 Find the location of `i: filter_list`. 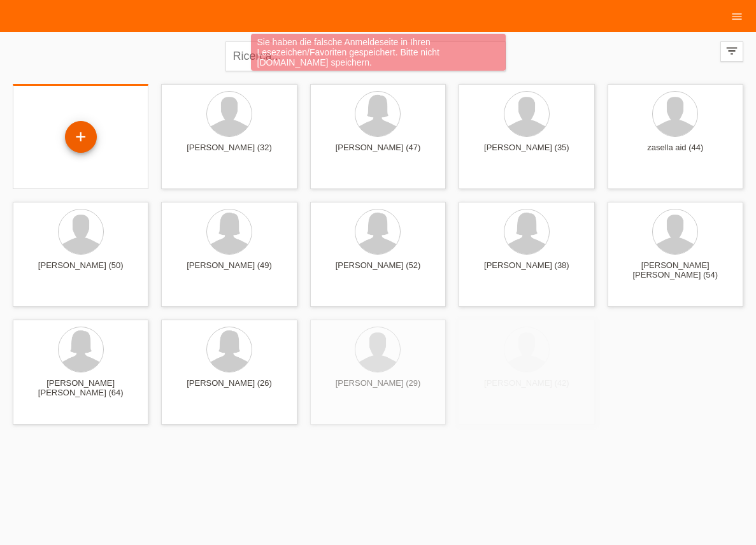

i: filter_list is located at coordinates (732, 51).